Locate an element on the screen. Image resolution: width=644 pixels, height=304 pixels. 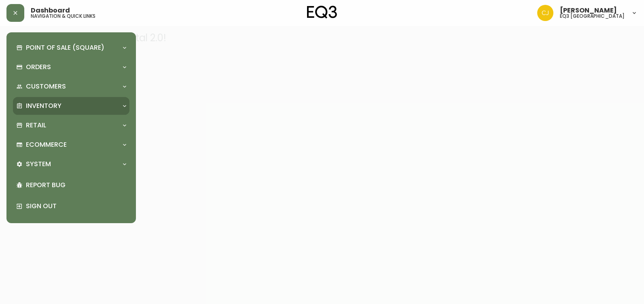
p: Sign Out is located at coordinates (76, 206).